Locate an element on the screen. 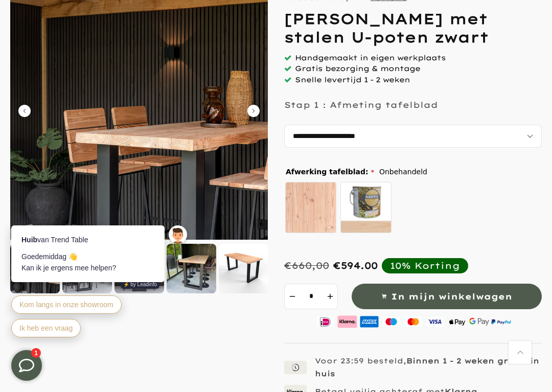 This screenshot has width=552, height=392. span: Afwerking tafelblad: is located at coordinates (330, 172).